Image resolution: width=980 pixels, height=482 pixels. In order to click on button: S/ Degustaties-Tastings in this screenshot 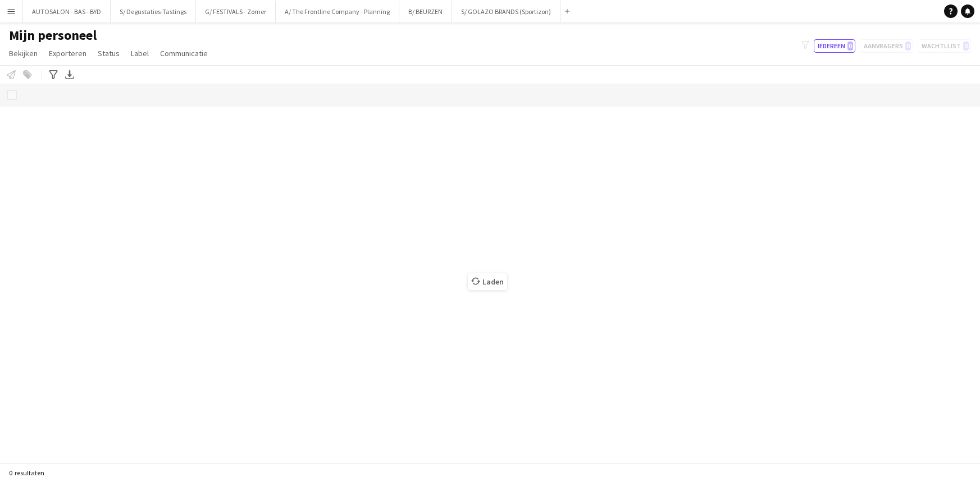, I will do `click(153, 11)`.